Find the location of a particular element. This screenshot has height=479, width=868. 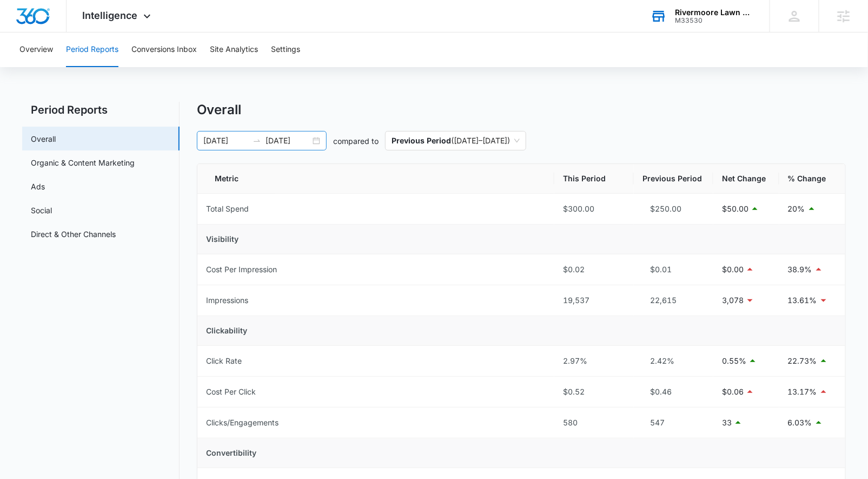

button: Conversions Inbox is located at coordinates (164, 50).